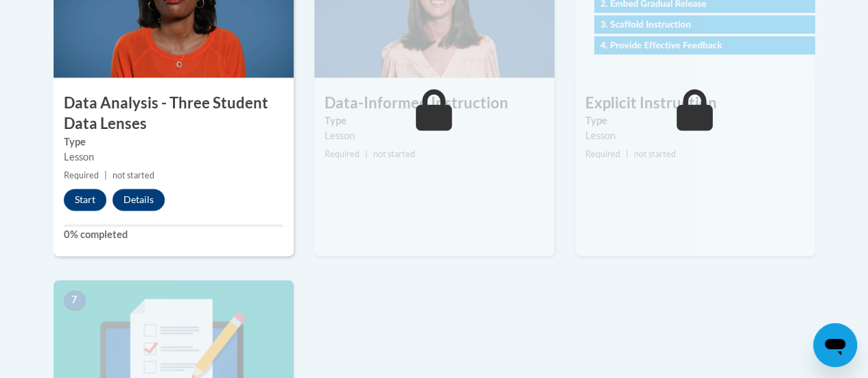 The height and width of the screenshot is (378, 868). What do you see at coordinates (434, 103) in the screenshot?
I see `h3: Data-Informed Instruction` at bounding box center [434, 103].